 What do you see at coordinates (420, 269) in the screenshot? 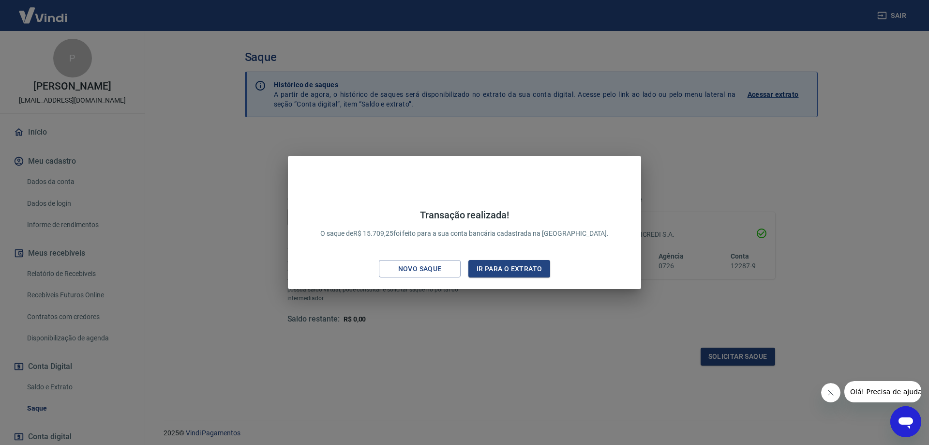
I see `div: Novo saque` at bounding box center [420, 269].